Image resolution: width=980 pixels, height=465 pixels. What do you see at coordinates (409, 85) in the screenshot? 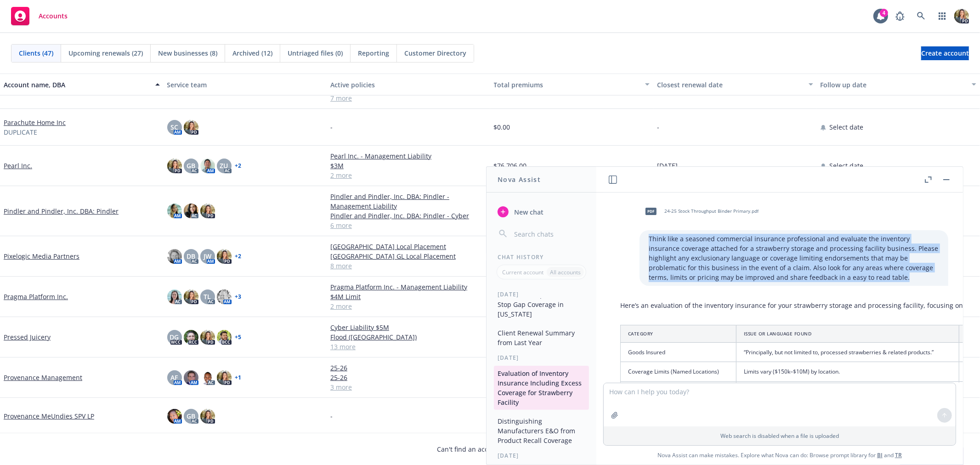
I see `div: Active policies` at bounding box center [409, 85].